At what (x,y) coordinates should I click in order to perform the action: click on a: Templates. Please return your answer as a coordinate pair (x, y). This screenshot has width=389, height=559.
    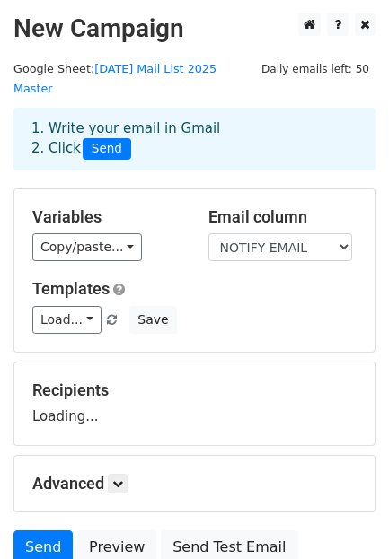
    Looking at the image, I should click on (71, 288).